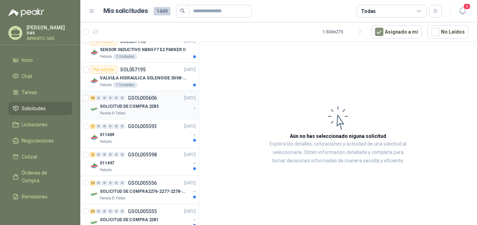 The image size is (477, 225). What do you see at coordinates (93, 183) in the screenshot?
I see `div: 15` at bounding box center [93, 183].